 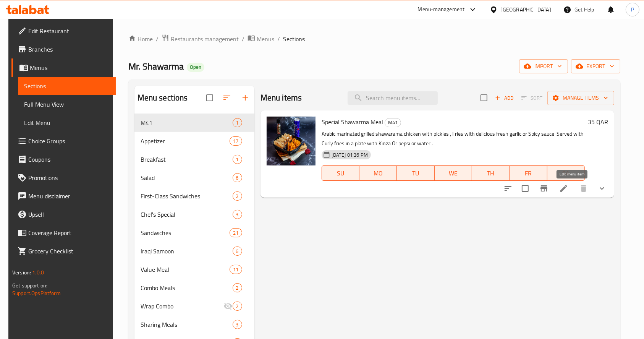 I want to click on div: Sharing Meals, so click(x=186, y=324).